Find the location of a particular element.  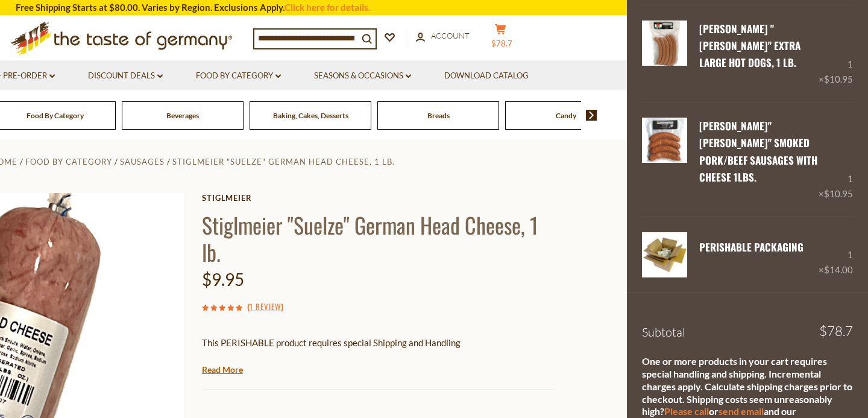

span: $9.95 is located at coordinates (223, 279).